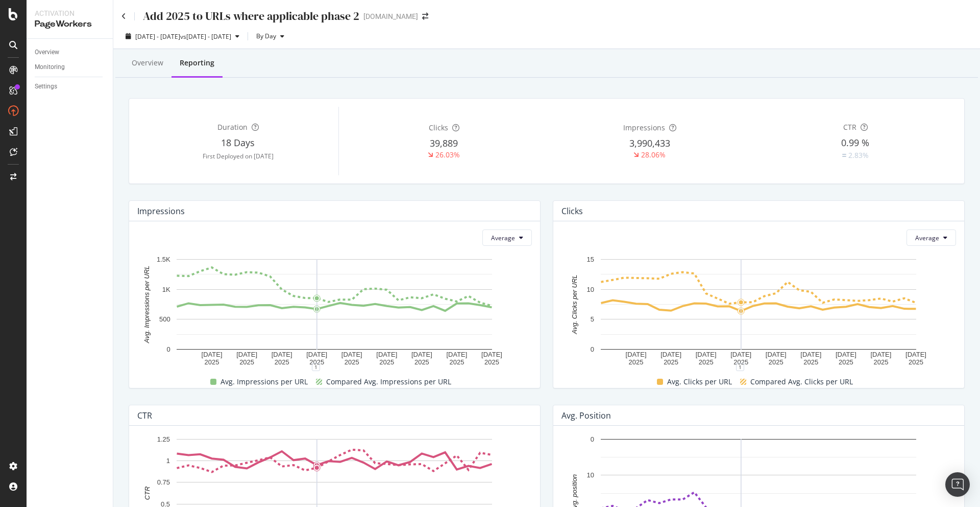 The image size is (980, 507). Describe the element at coordinates (653, 155) in the screenshot. I see `div: 28.06%` at that location.